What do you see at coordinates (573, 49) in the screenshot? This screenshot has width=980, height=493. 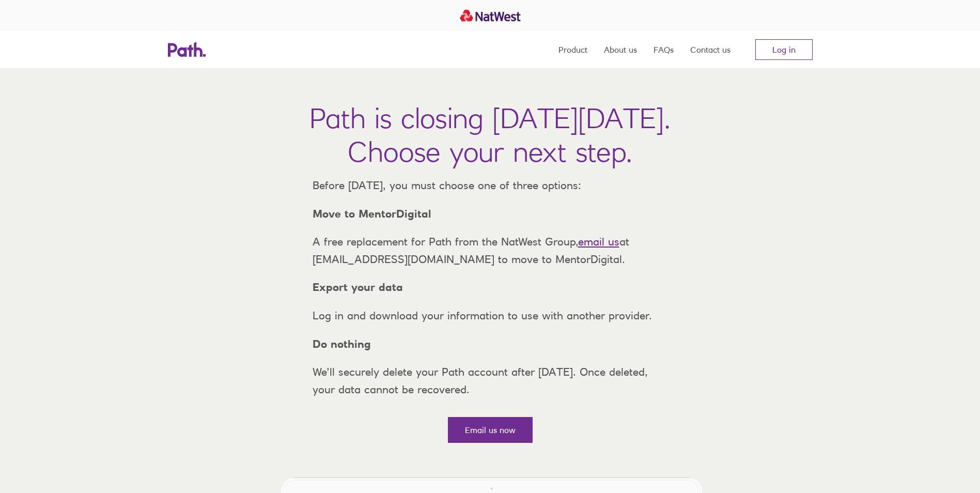 I see `a: Product` at bounding box center [573, 49].